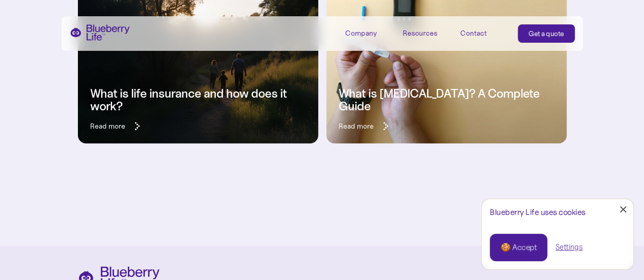 The width and height of the screenshot is (644, 280). I want to click on div: Close Cookie Popup, so click(624, 210).